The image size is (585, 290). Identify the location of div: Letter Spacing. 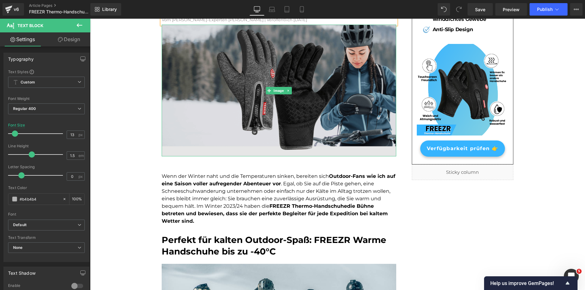
(46, 167).